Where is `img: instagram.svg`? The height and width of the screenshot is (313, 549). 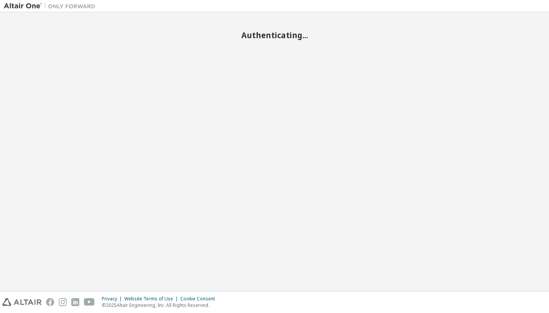 img: instagram.svg is located at coordinates (63, 302).